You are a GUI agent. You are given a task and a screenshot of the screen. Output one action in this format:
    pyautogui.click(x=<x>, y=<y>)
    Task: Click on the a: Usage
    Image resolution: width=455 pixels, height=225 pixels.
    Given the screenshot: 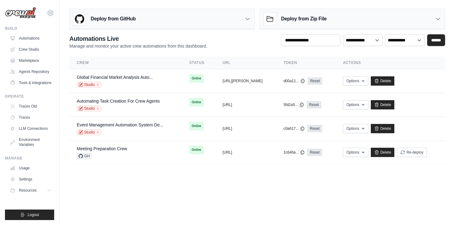 What is the action you would take?
    pyautogui.click(x=31, y=168)
    